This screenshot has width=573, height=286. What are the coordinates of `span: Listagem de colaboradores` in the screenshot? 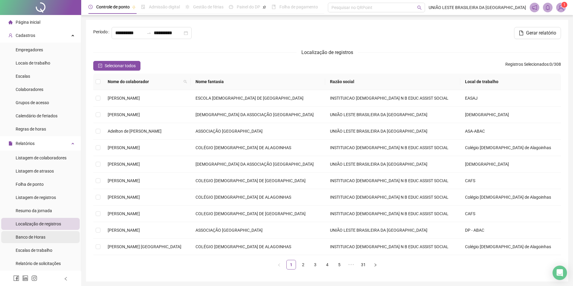 It's located at (41, 158).